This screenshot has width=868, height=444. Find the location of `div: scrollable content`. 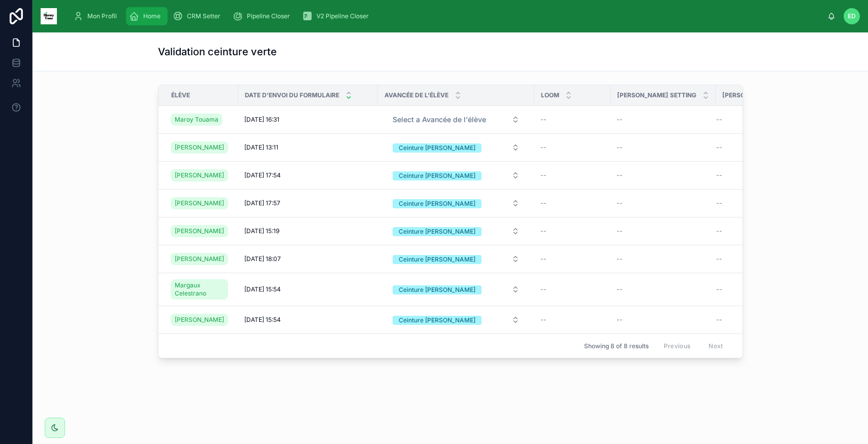

div: scrollable content is located at coordinates (446, 16).